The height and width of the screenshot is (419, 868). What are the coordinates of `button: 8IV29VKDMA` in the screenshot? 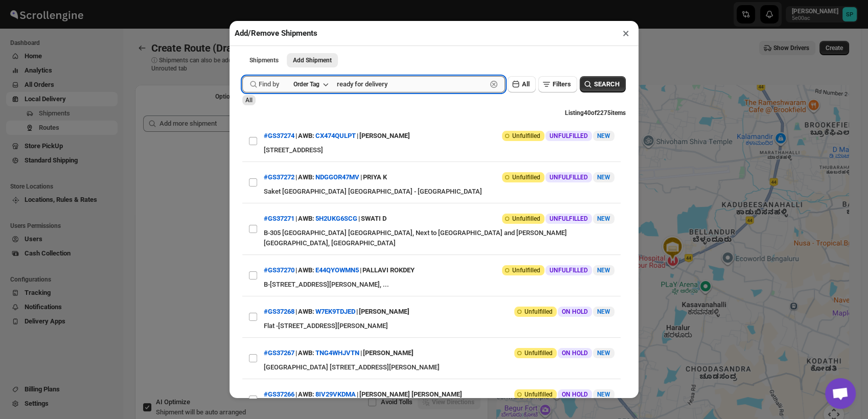 It's located at (336, 394).